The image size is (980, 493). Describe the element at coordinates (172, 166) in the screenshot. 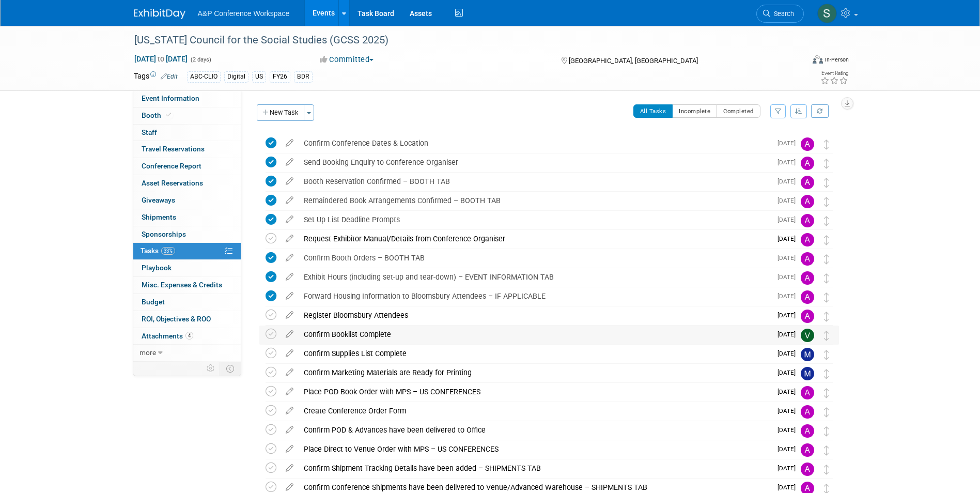

I see `span: Conference Report` at that location.